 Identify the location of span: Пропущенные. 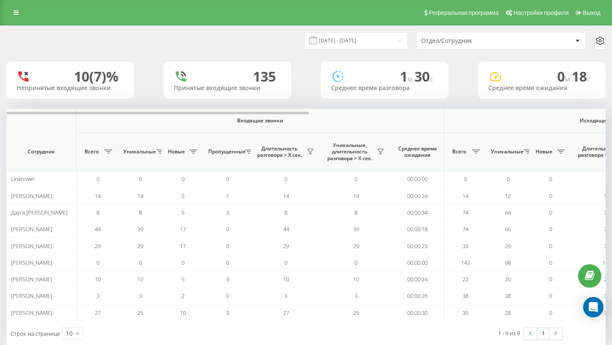
(225, 152).